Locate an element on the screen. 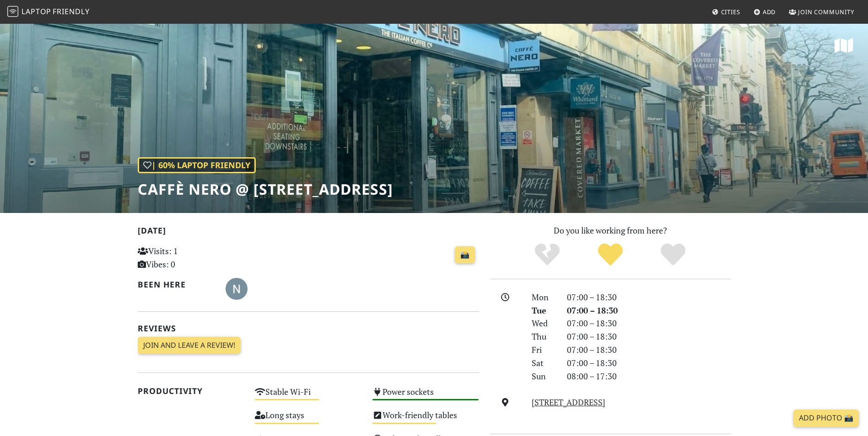 The image size is (868, 436). img: LaptopFriendly is located at coordinates (13, 11).